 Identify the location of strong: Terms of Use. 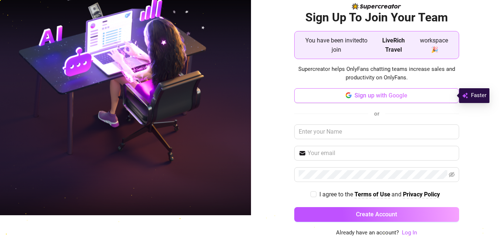
(372, 194).